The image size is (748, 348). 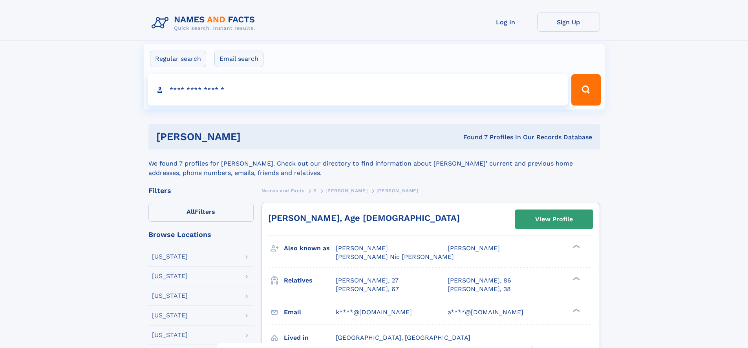 What do you see at coordinates (310, 281) in the screenshot?
I see `h3: Relatives` at bounding box center [310, 281].